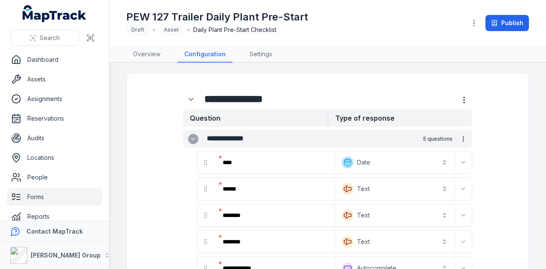 The height and width of the screenshot is (269, 546). Describe the element at coordinates (255, 118) in the screenshot. I see `strong: Question` at that location.